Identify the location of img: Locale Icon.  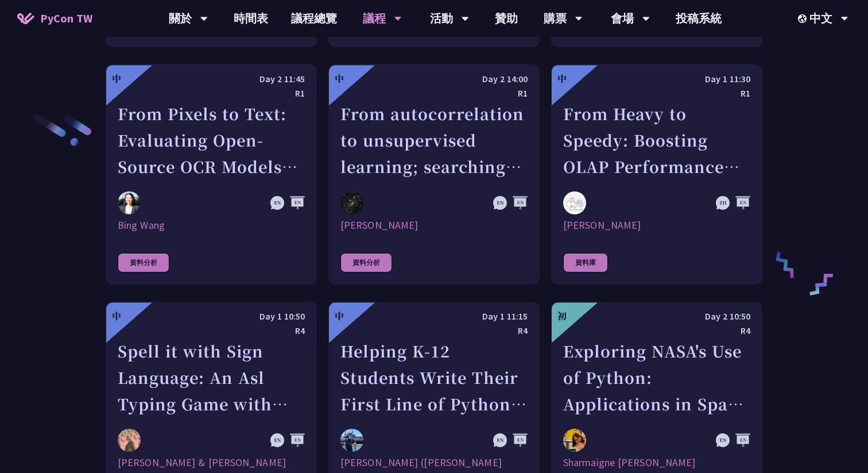
(803, 18).